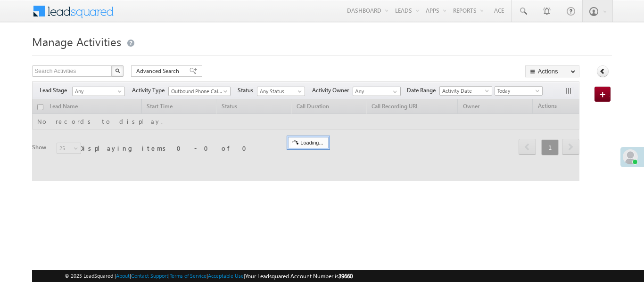 The width and height of the screenshot is (644, 282). Describe the element at coordinates (199, 91) in the screenshot. I see `a: Outbound Phone Call Activity` at that location.